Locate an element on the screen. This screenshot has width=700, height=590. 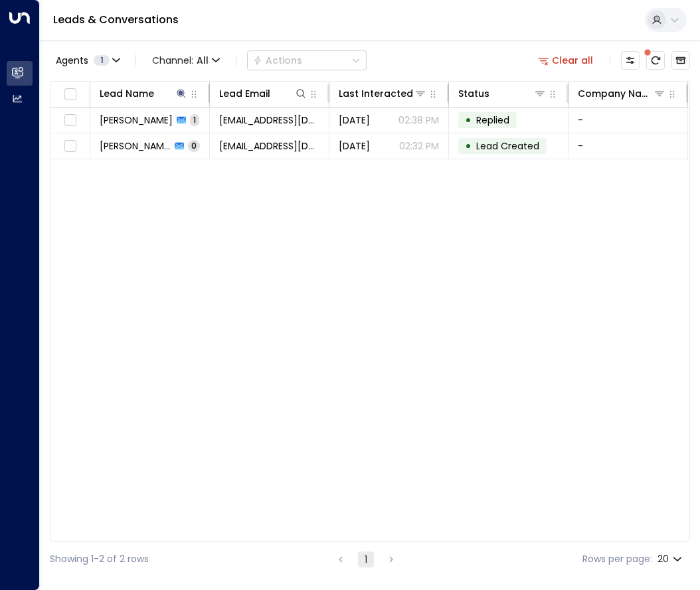
span: There are new threads available. Refresh the grid to view the latest updates. is located at coordinates (656, 61).